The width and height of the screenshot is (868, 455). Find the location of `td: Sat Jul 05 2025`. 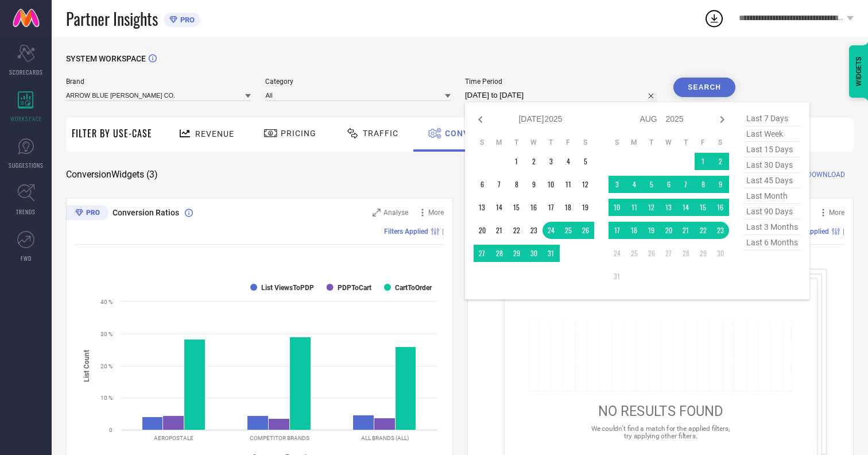

td: Sat Jul 05 2025 is located at coordinates (586, 162).